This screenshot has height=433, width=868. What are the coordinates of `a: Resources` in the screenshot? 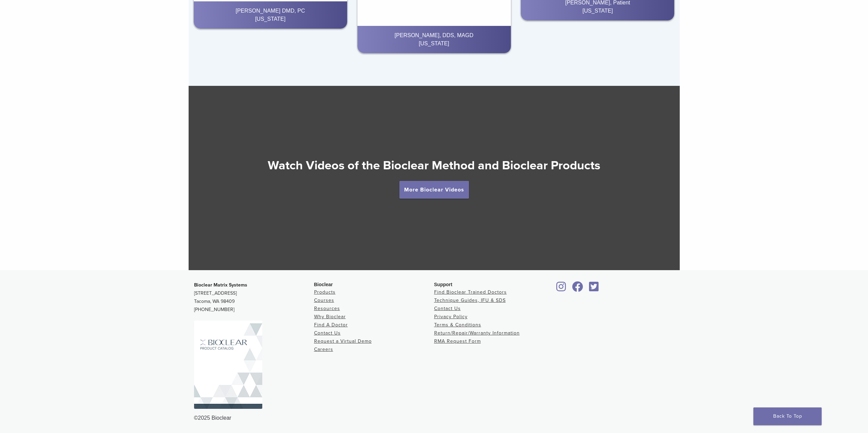 It's located at (327, 308).